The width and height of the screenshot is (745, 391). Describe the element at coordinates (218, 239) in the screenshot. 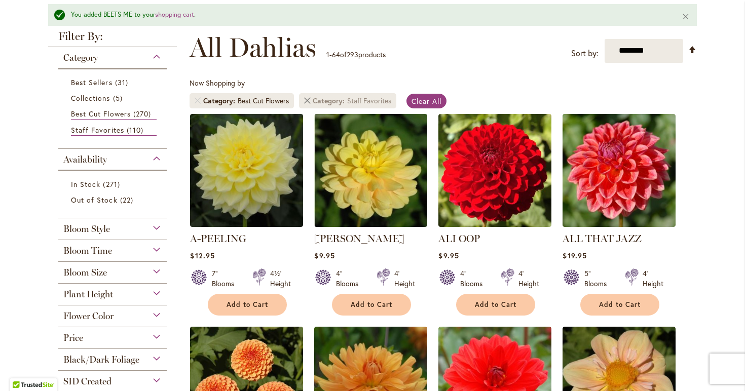

I see `a: A-PEELING` at that location.